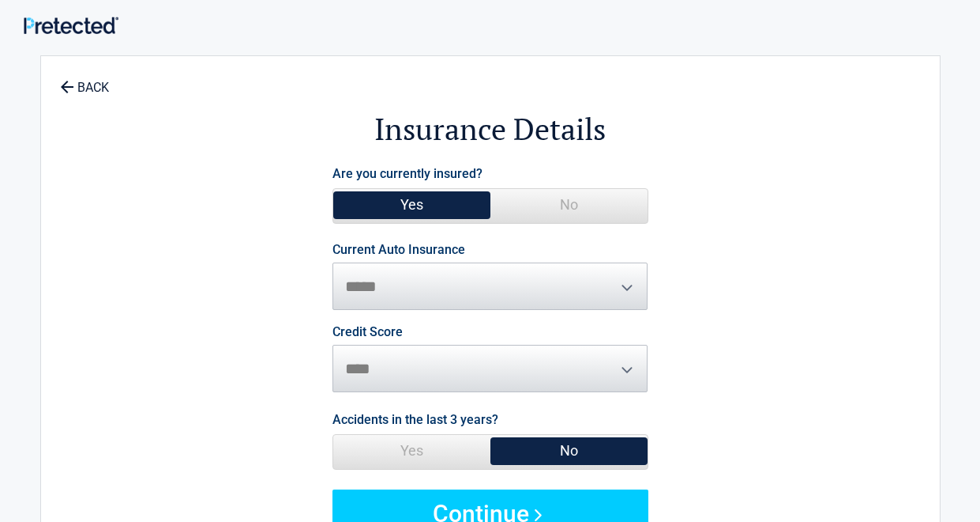 This screenshot has width=980, height=522. Describe the element at coordinates (85, 79) in the screenshot. I see `a: BACK` at that location.